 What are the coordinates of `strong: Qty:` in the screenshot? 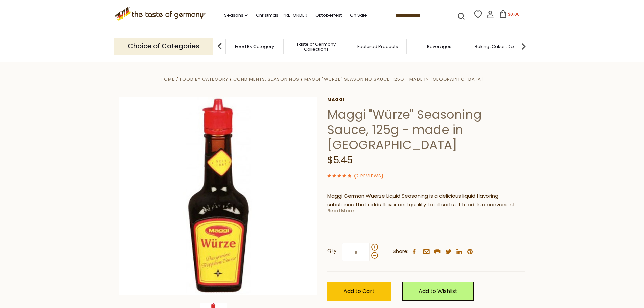 It's located at (332, 251).